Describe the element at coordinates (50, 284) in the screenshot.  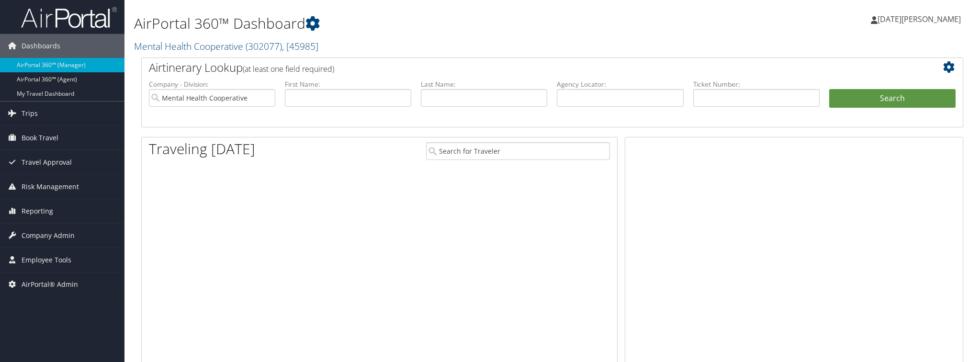
I see `span: AirPortal® Admin` at that location.